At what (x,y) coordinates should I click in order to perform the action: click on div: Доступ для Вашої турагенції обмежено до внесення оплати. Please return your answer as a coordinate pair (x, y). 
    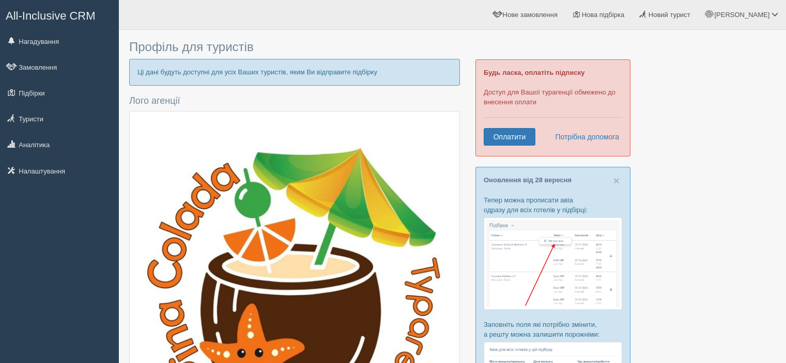
    Looking at the image, I should click on (553, 108).